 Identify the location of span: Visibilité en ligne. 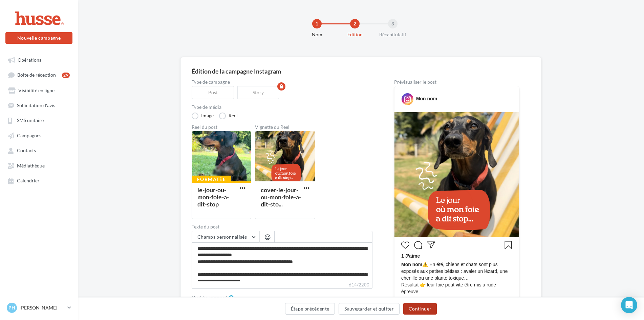
(36, 90).